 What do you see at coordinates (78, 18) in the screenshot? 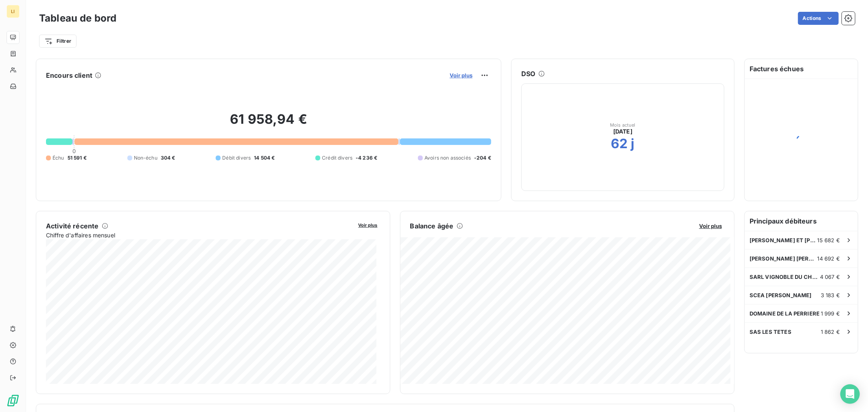
I see `h3: Tableau de bord` at bounding box center [78, 18].